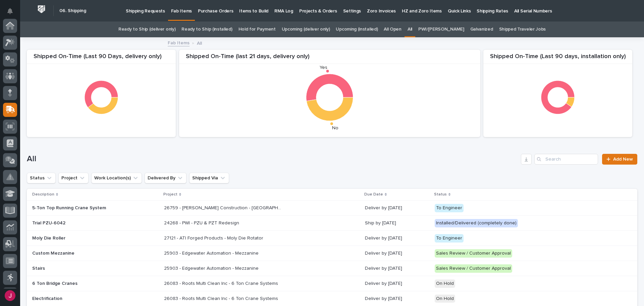 This screenshot has width=644, height=306. Describe the element at coordinates (91, 253) in the screenshot. I see `p: Custom Mezzanine` at that location.